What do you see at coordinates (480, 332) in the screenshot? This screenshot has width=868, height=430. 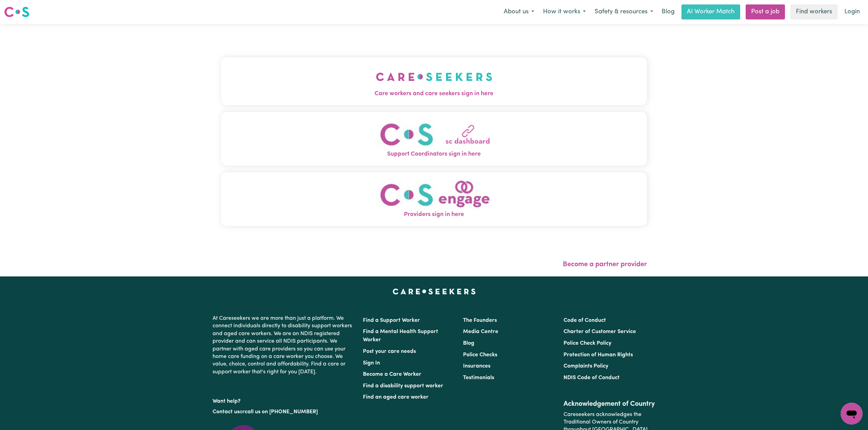 I see `a: Media Centre` at bounding box center [480, 332].